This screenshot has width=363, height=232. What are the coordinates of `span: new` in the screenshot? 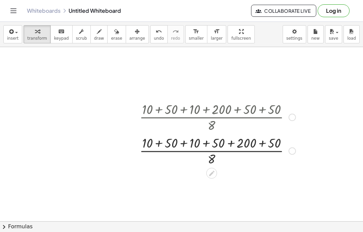 It's located at (315, 38).